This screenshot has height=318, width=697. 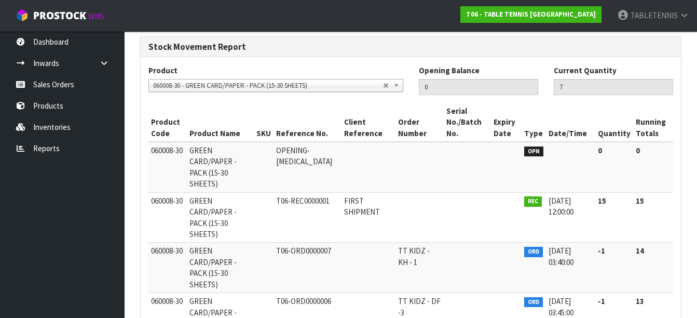 What do you see at coordinates (264, 122) in the screenshot?
I see `th: SKU` at bounding box center [264, 122].